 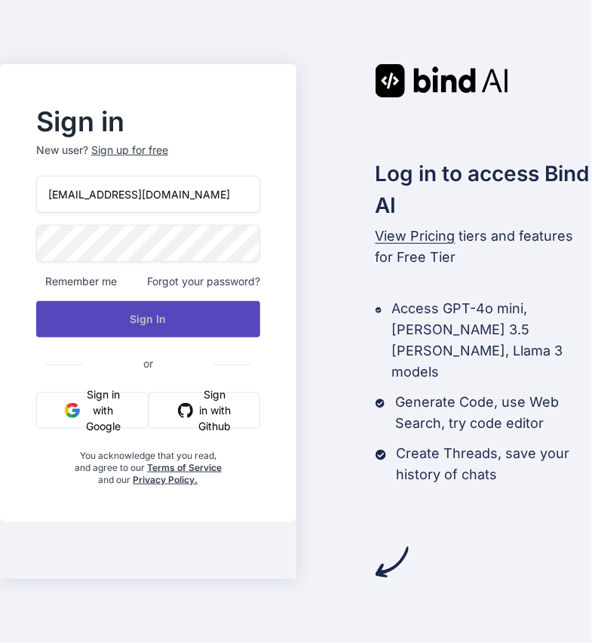 I want to click on button: Sign In, so click(x=148, y=319).